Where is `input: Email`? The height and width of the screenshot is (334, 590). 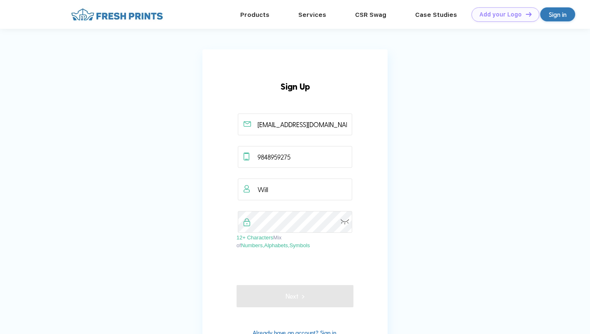 input: Email is located at coordinates (295, 124).